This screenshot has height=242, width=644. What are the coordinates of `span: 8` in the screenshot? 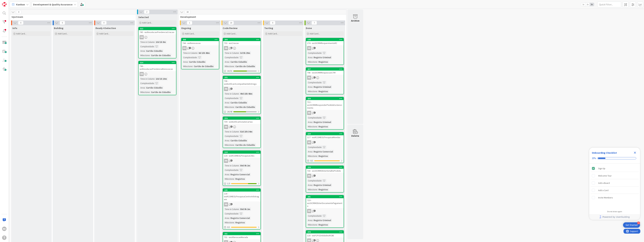 It's located at (231, 89).